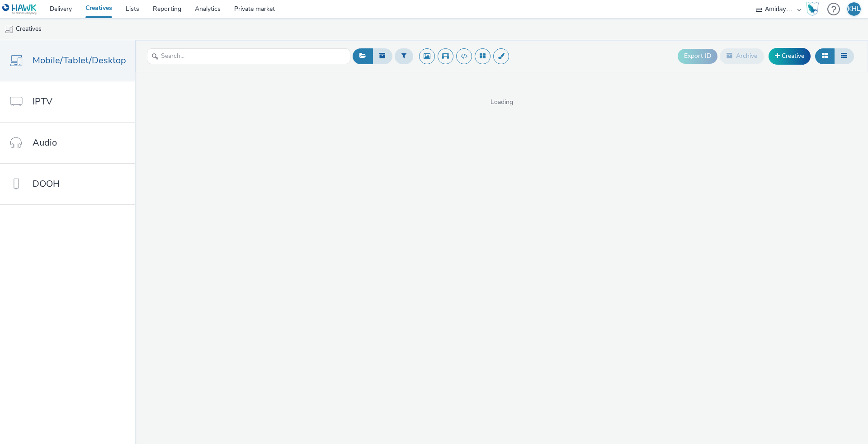 This screenshot has width=868, height=444. What do you see at coordinates (812, 9) in the screenshot?
I see `img: Hawk Academy` at bounding box center [812, 9].